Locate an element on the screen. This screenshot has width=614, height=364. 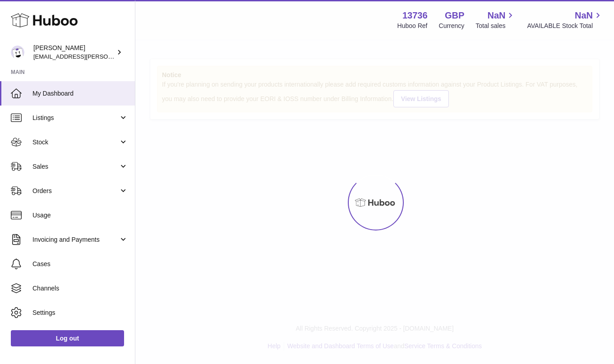
span: Invoicing and Payments is located at coordinates (76, 239).